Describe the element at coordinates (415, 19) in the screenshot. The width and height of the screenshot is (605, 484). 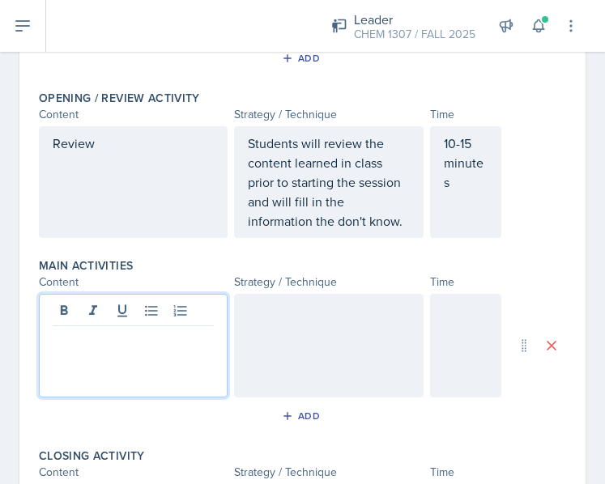
I see `div: Leader` at that location.